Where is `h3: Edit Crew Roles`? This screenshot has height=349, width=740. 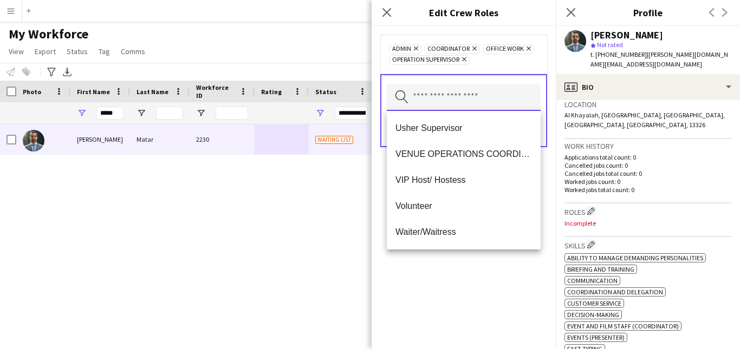
h3: Edit Crew Roles is located at coordinates (464, 12).